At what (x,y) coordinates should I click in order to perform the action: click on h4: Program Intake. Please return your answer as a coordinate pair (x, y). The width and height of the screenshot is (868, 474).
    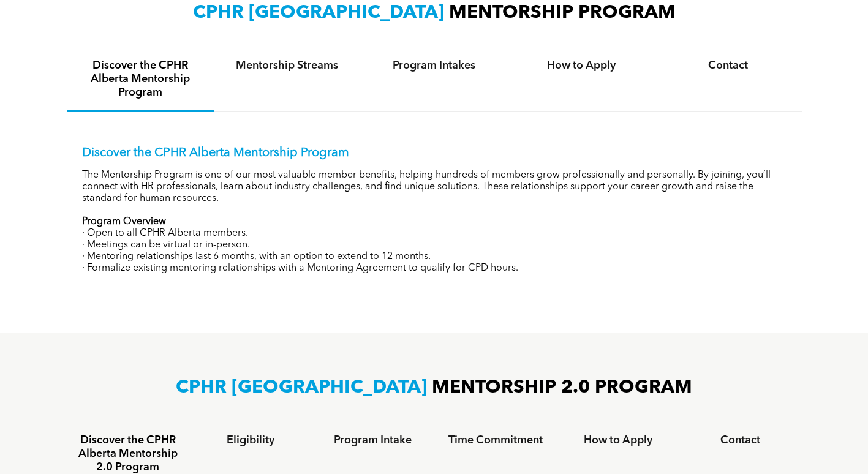
    Looking at the image, I should click on (373, 441).